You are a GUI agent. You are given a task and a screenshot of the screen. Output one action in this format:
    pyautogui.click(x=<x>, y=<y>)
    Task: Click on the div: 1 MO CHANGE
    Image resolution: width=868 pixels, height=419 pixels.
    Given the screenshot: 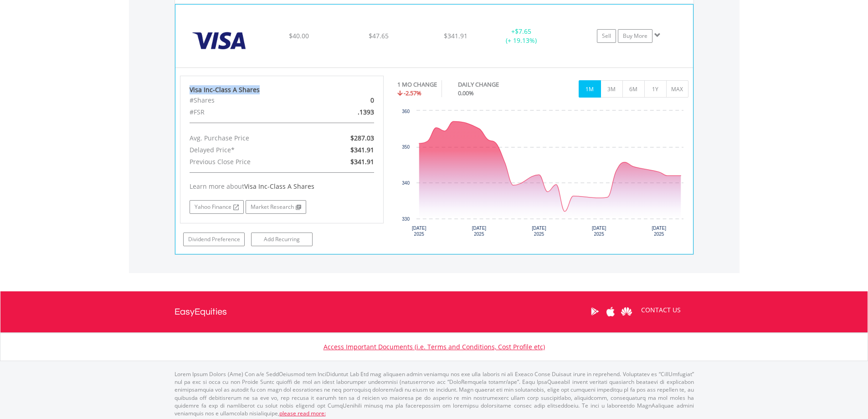 What is the action you would take?
    pyautogui.click(x=417, y=84)
    